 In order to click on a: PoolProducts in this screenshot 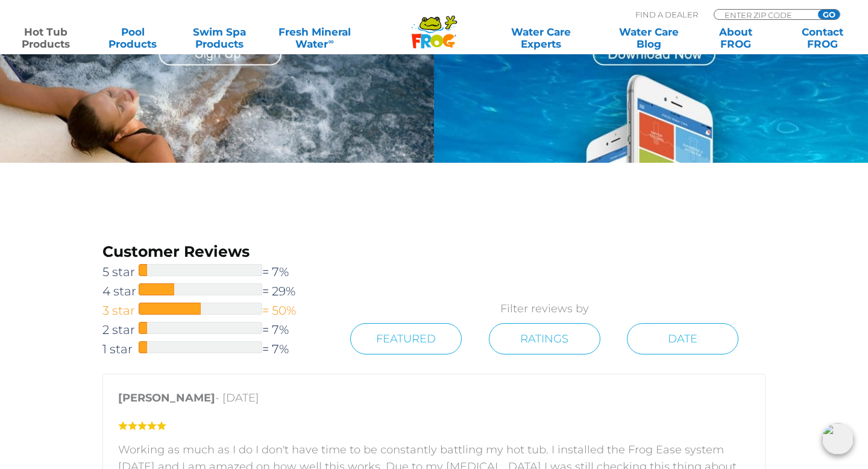, I will do `click(133, 38)`.